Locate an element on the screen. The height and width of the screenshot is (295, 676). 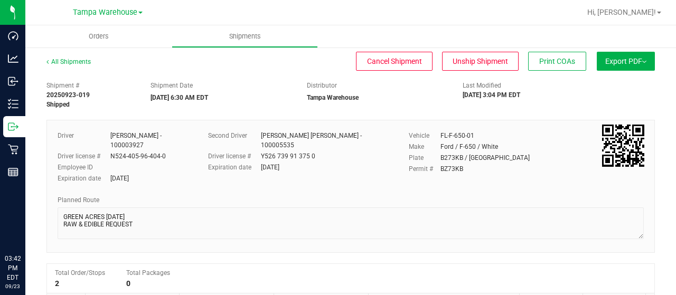
inline-svg: Reports is located at coordinates (13, 172).